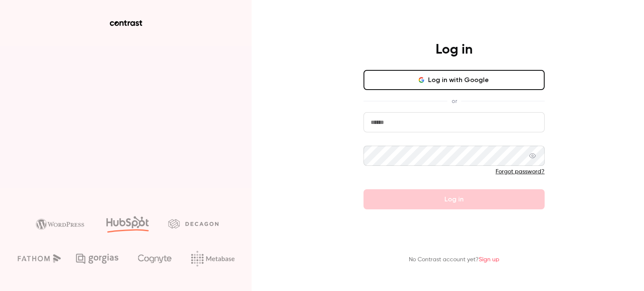 This screenshot has height=291, width=644. Describe the element at coordinates (454, 260) in the screenshot. I see `p: No Contrast account yet?` at that location.